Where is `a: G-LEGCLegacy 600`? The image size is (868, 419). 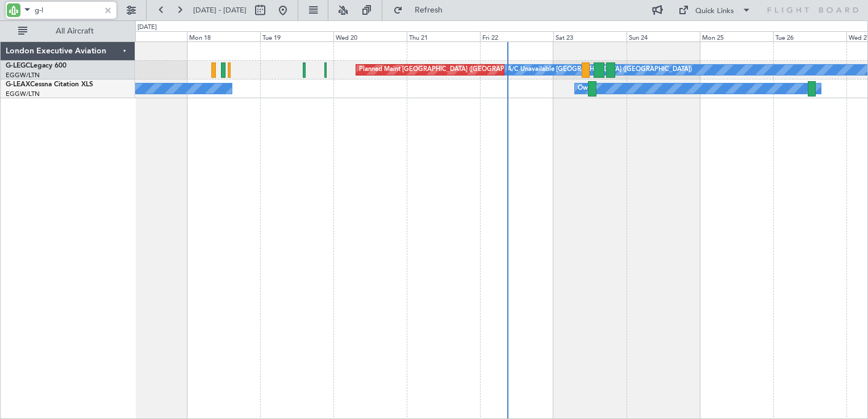
a: G-LEGCLegacy 600 is located at coordinates (36, 66).